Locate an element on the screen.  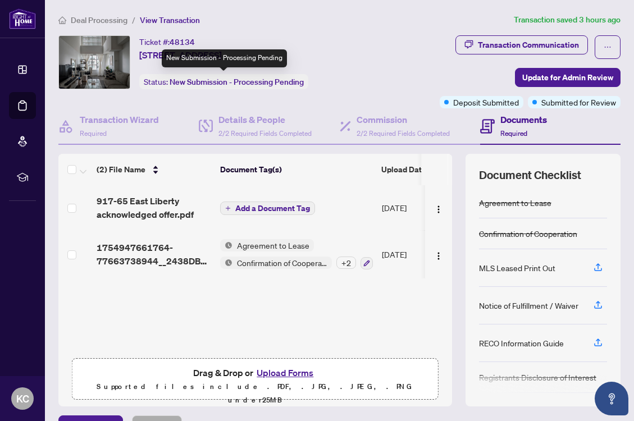
span: Drag & Drop or is located at coordinates (255, 373).